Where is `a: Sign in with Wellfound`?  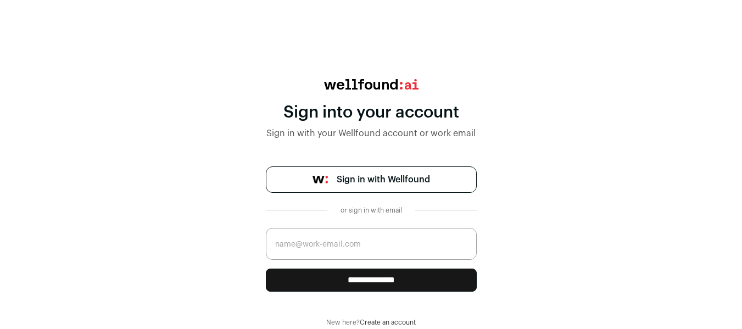 a: Sign in with Wellfound is located at coordinates (371, 180).